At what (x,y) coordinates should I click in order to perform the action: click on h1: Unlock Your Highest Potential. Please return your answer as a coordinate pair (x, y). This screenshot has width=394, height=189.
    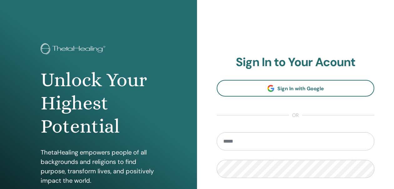
    Looking at the image, I should click on (99, 103).